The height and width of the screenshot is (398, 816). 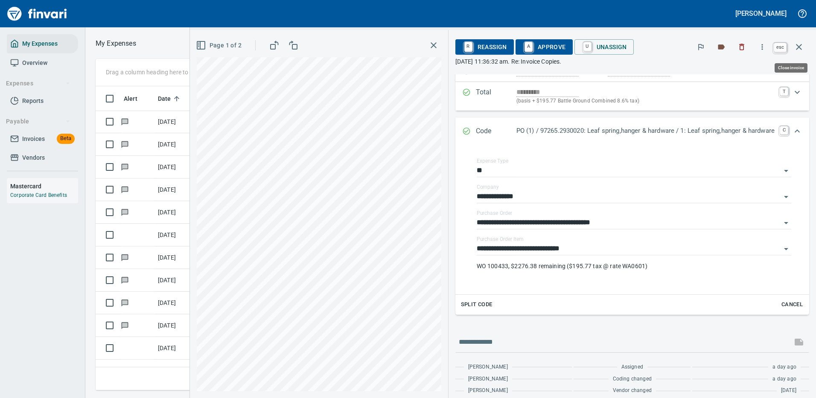 What do you see at coordinates (33, 139) in the screenshot?
I see `span: Invoices` at bounding box center [33, 139].